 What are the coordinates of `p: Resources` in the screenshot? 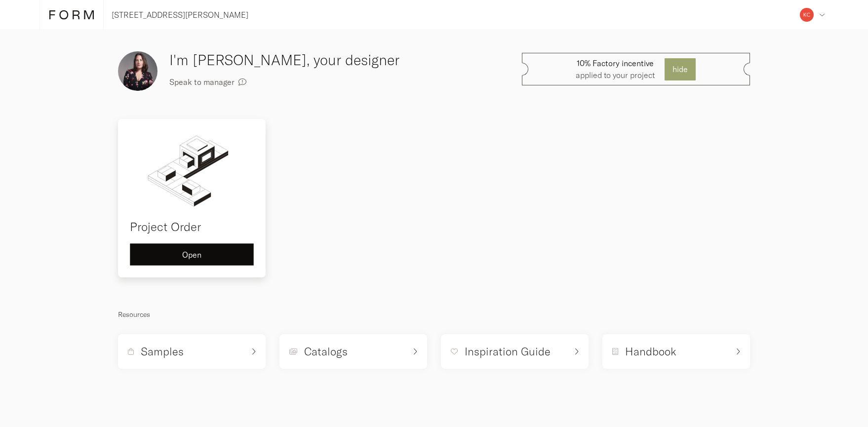 It's located at (434, 314).